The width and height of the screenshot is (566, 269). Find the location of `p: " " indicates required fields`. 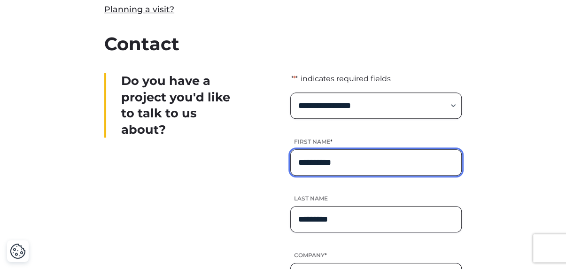

p: " " indicates required fields is located at coordinates (376, 79).